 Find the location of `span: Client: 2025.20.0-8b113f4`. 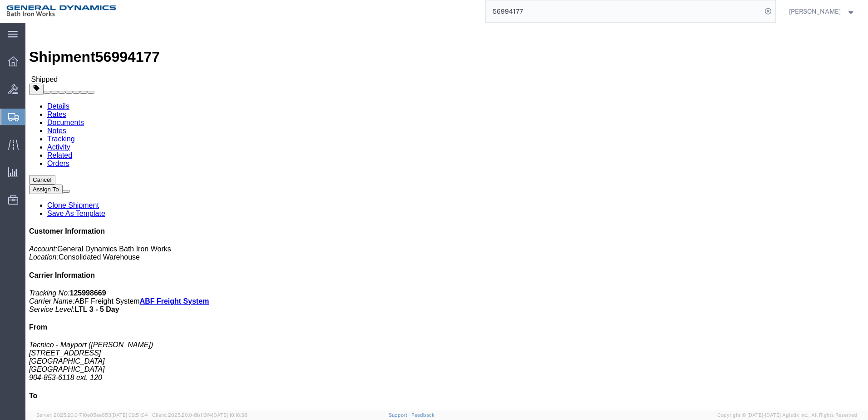

span: Client: 2025.20.0-8b113f4 is located at coordinates (200, 415).